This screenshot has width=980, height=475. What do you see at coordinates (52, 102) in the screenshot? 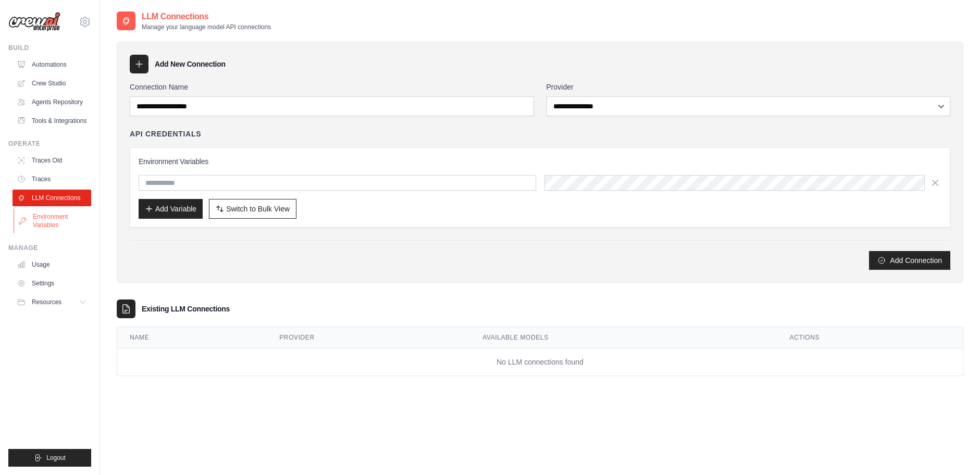
I see `a: Agents Repository` at bounding box center [52, 102].